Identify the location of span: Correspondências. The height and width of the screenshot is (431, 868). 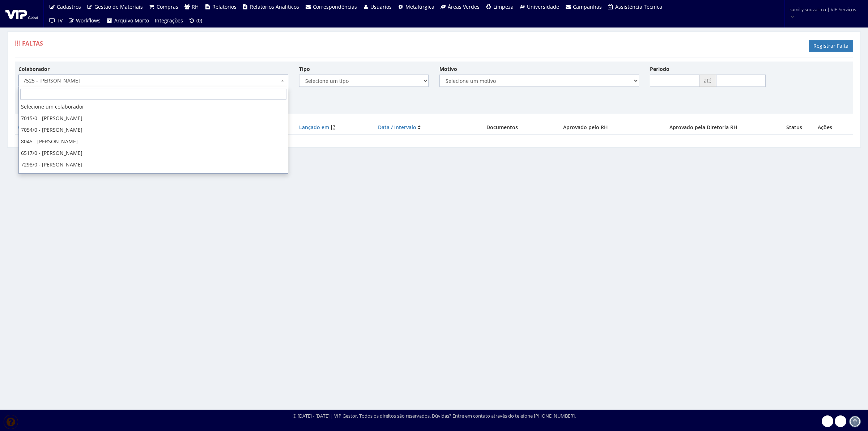
(335, 7).